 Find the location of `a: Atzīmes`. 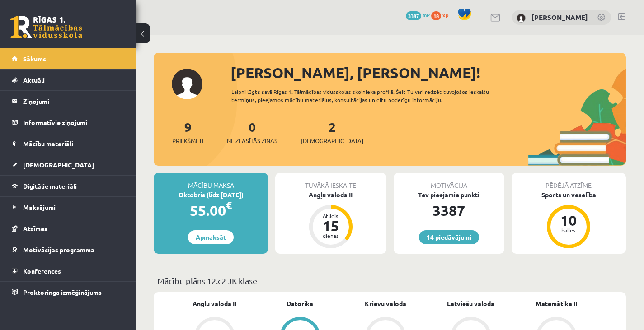

a: Atzīmes is located at coordinates (68, 228).